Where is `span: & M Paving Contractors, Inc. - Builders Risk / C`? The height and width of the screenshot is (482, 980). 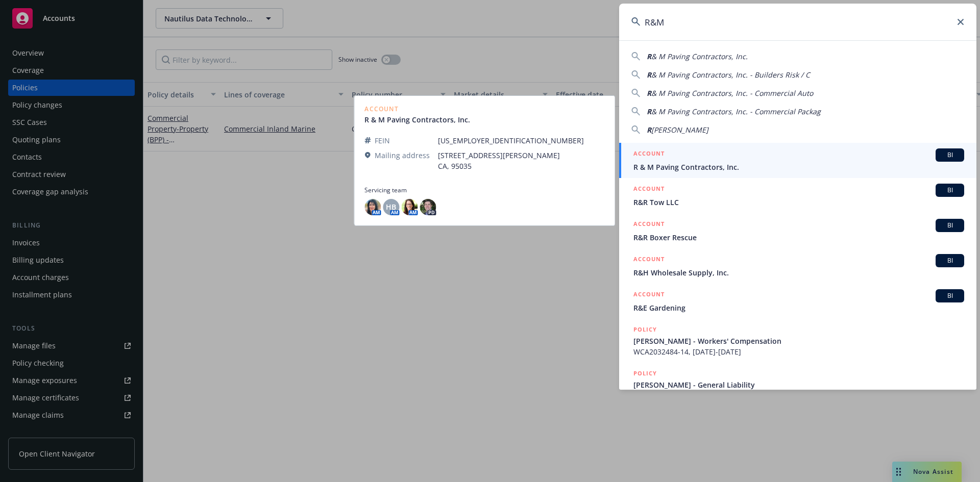 span: & M Paving Contractors, Inc. - Builders Risk / C is located at coordinates (730, 74).